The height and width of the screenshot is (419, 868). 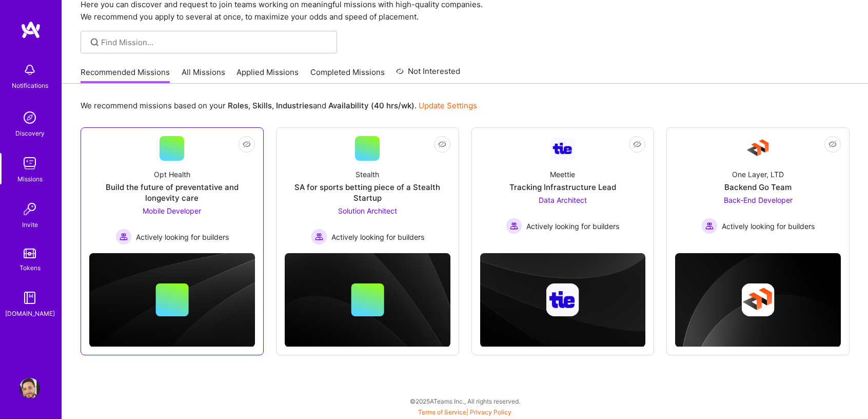 I want to click on b: Industries, so click(x=294, y=105).